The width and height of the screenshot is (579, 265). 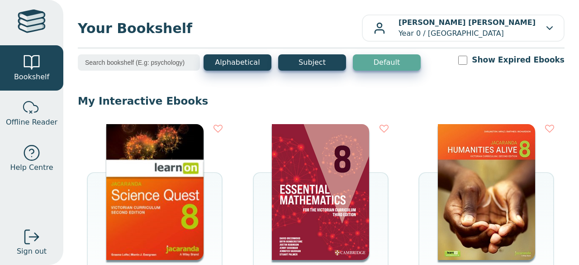 I want to click on span: Help Centre, so click(x=31, y=167).